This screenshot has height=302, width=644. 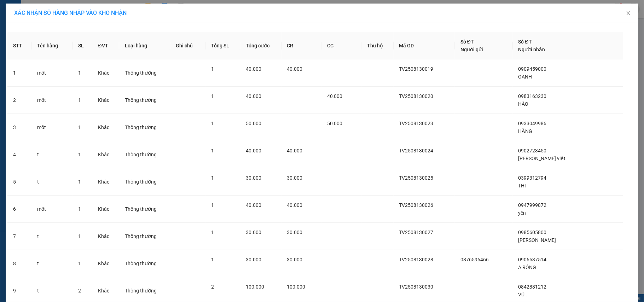 I want to click on li: Hotline: 02839552959, so click(x=181, y=30).